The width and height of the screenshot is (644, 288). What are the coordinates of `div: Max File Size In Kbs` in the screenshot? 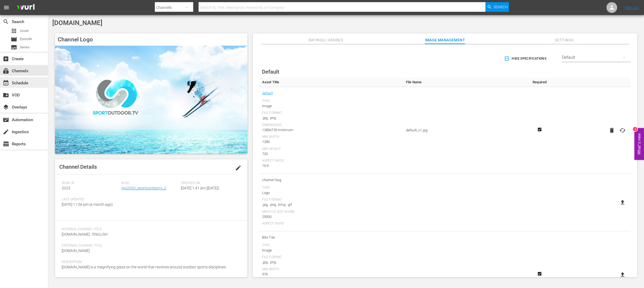 It's located at (332, 212).